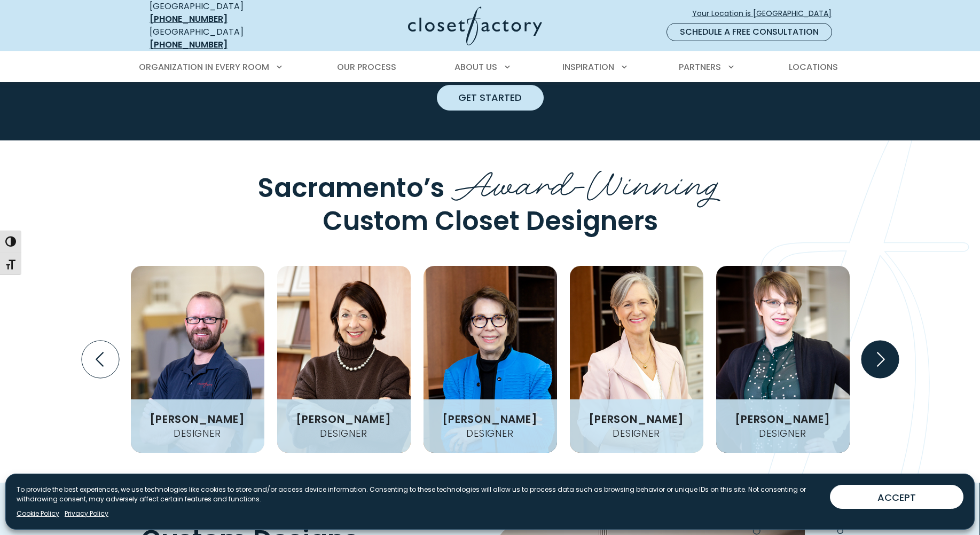 The width and height of the screenshot is (980, 535). Describe the element at coordinates (897, 496) in the screenshot. I see `button: ACCEPT` at that location.